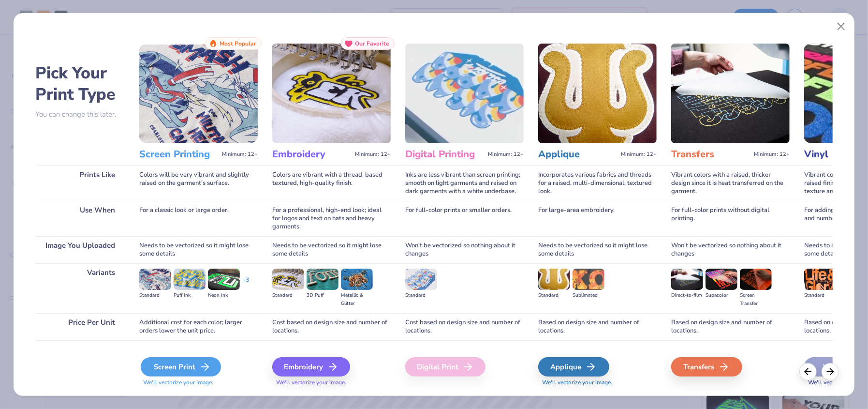  What do you see at coordinates (80, 250) in the screenshot?
I see `div: Image You Uploaded` at bounding box center [80, 250].